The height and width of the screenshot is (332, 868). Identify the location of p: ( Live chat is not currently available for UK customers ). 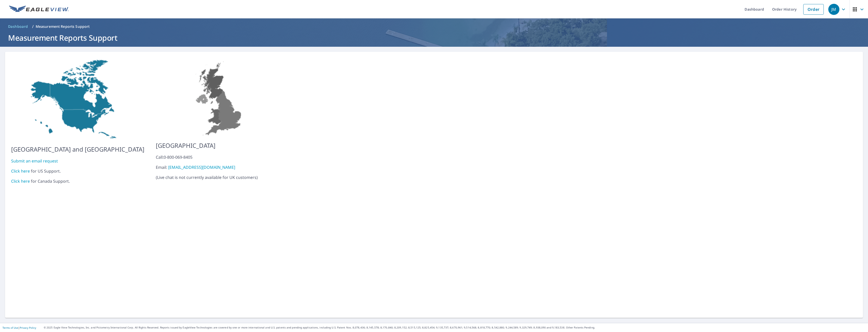
(219, 168).